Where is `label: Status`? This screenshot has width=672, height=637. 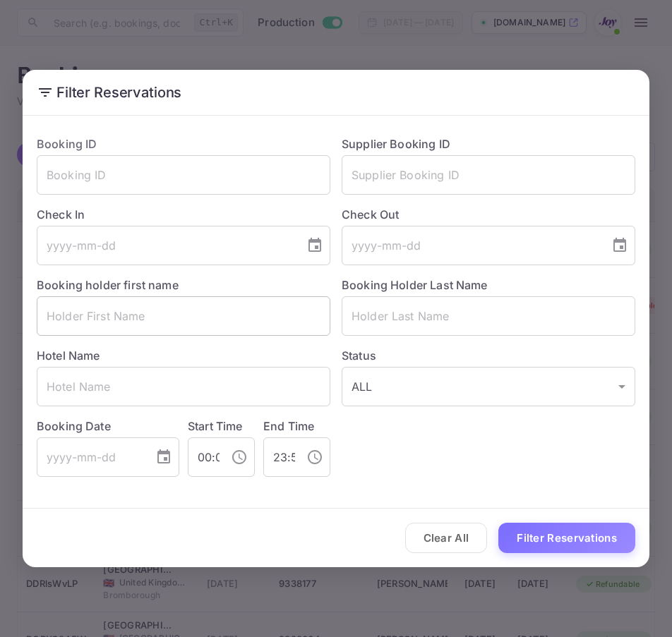
label: Status is located at coordinates (488, 355).